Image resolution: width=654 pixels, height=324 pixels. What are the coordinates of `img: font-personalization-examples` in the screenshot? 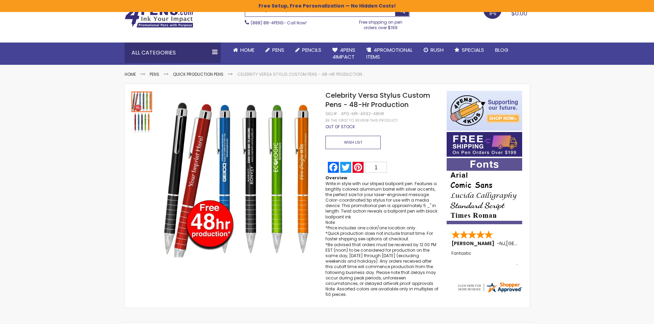 It's located at (484, 191).